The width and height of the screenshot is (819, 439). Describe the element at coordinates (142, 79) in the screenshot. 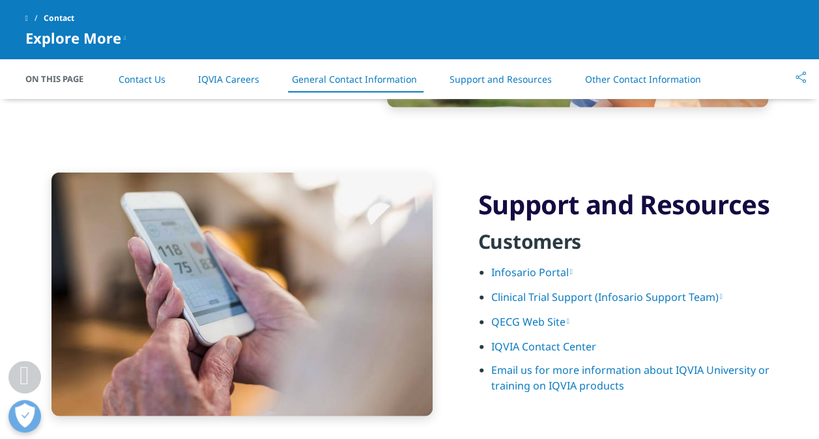

I see `a: Contact Us` at that location.